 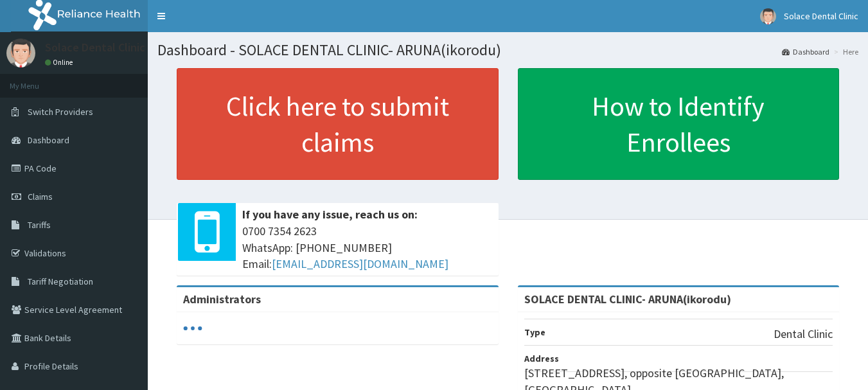 I want to click on a: How to Identify Enrollees, so click(x=679, y=124).